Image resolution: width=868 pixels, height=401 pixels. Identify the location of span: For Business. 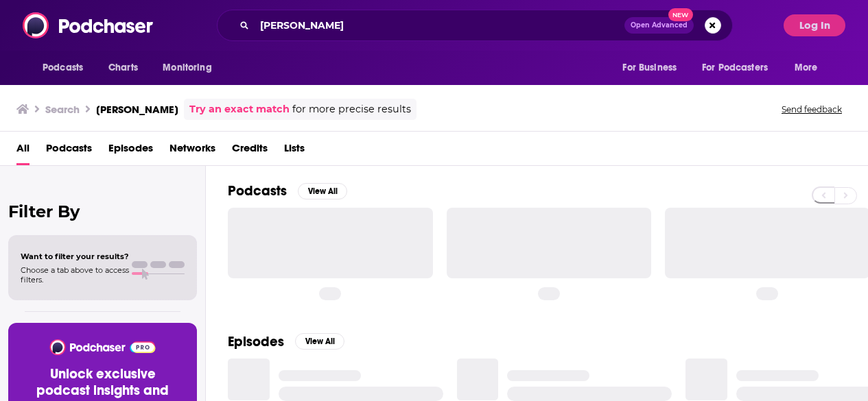
(650, 68).